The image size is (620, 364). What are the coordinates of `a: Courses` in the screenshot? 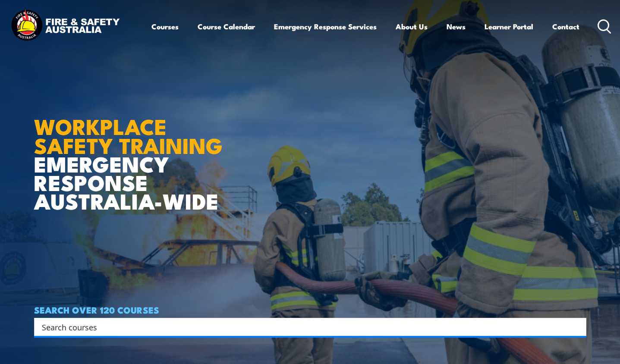 It's located at (165, 26).